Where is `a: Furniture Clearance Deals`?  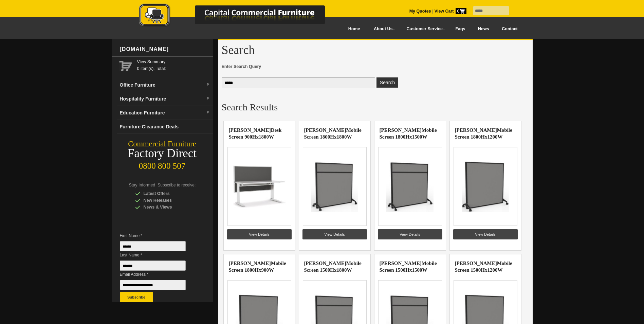 a: Furniture Clearance Deals is located at coordinates (165, 127).